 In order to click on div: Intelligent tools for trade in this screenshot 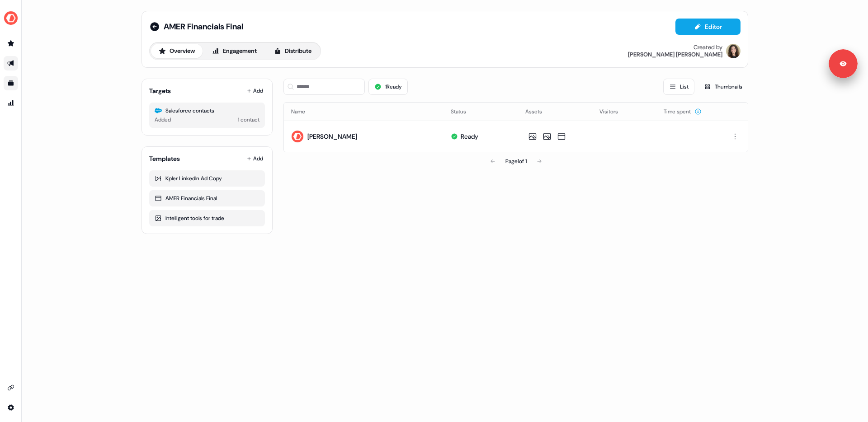, I will do `click(207, 219)`.